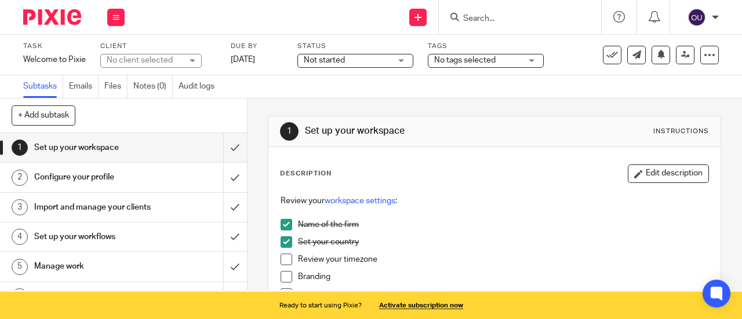 Image resolution: width=742 pixels, height=319 pixels. Describe the element at coordinates (43, 115) in the screenshot. I see `button: + Add subtask` at that location.